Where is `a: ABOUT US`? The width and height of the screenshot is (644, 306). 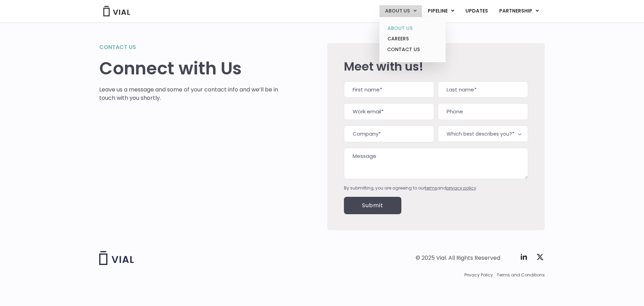 a: ABOUT US is located at coordinates (412, 28).